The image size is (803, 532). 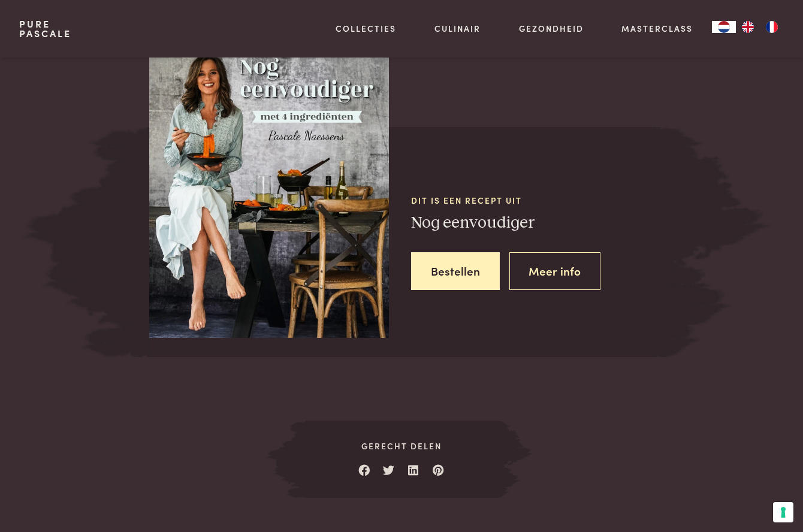 I want to click on a: FR, so click(x=772, y=27).